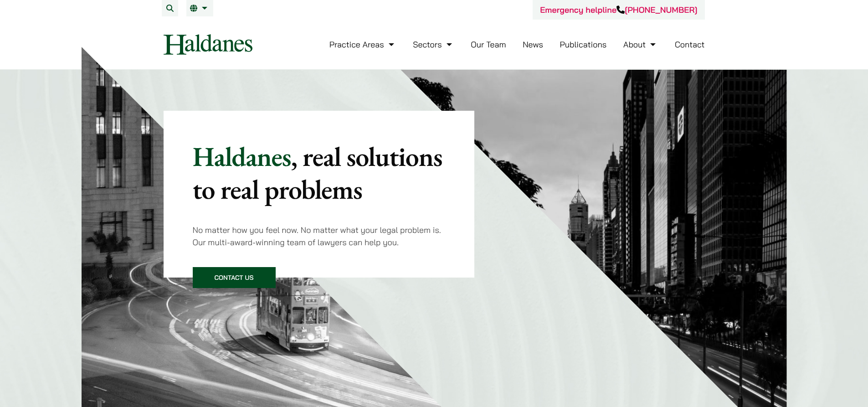 This screenshot has width=868, height=407. I want to click on a: Contact Us, so click(234, 277).